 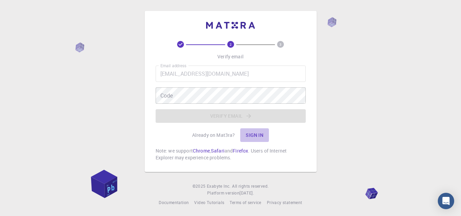 What do you see at coordinates (209, 203) in the screenshot?
I see `span: Video Tutorials` at bounding box center [209, 203].